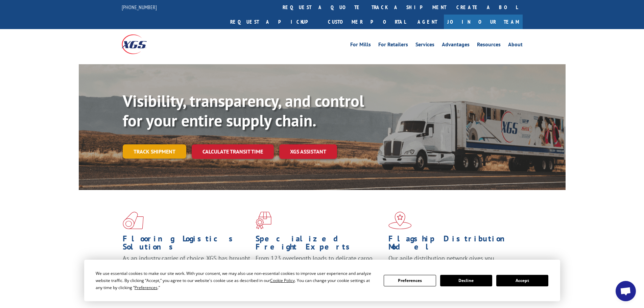 The width and height of the screenshot is (644, 308). I want to click on a: For Retailers, so click(393, 45).